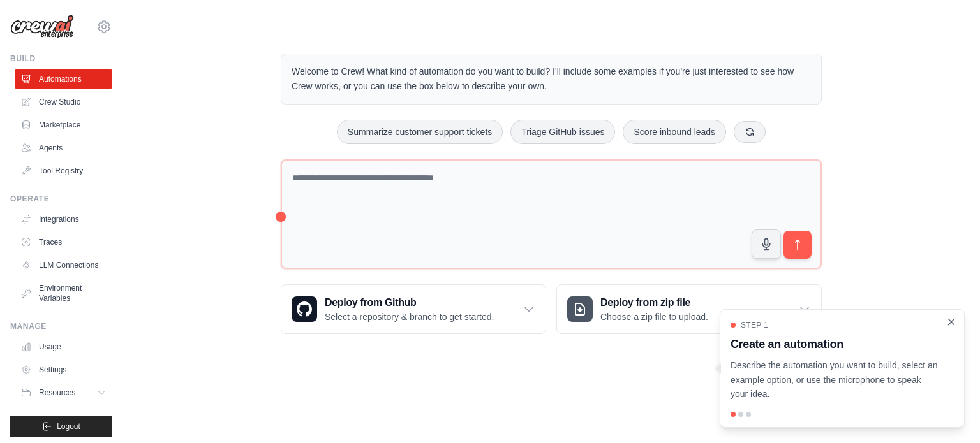 The width and height of the screenshot is (980, 443). I want to click on button: Summarize customer support tickets, so click(420, 132).